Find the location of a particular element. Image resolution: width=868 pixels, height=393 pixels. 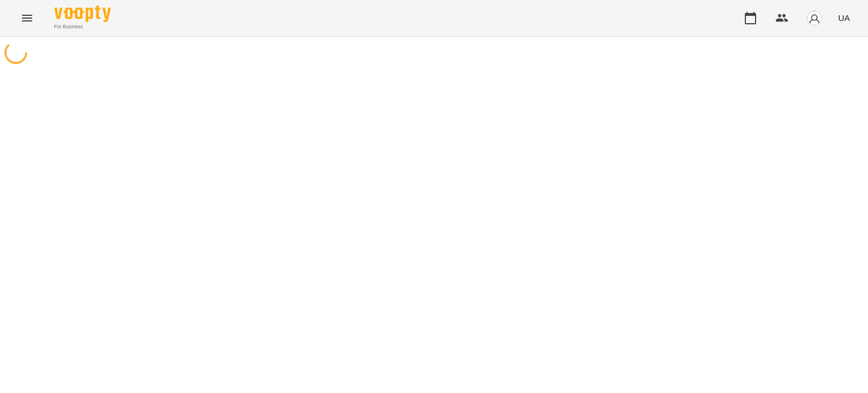

img: avatar_s.png is located at coordinates (815, 18).